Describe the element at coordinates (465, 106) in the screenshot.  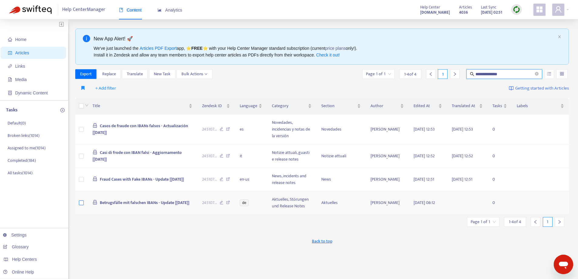
I see `span: Translated At` at that location.